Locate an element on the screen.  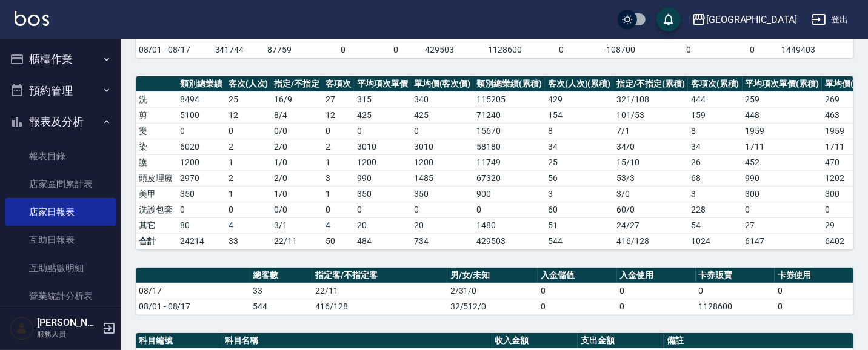
th: 指定/不指定 is located at coordinates (296, 84).